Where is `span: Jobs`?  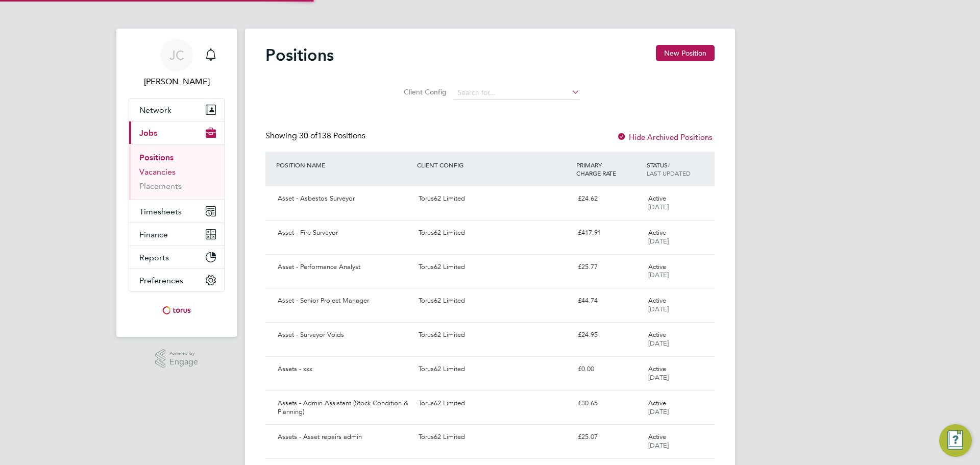
span: Jobs is located at coordinates (148, 132).